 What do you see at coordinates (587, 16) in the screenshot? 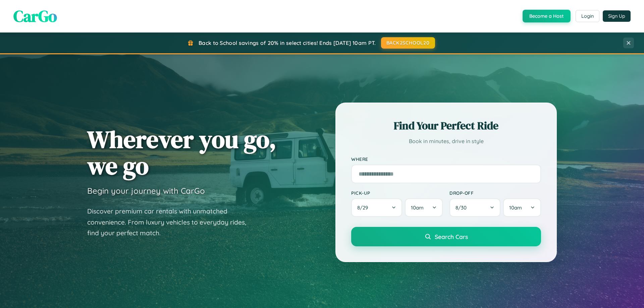
I see `button: Login` at bounding box center [587, 16].